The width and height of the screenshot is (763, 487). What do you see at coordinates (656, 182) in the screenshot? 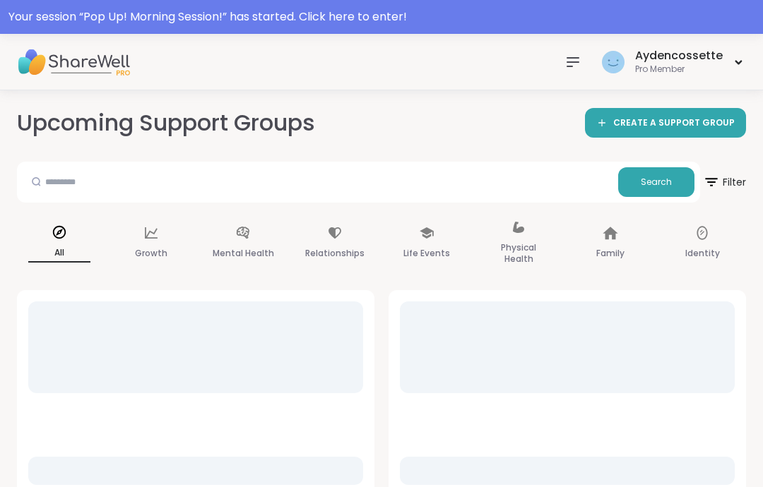
I see `button: Search` at bounding box center [656, 182].